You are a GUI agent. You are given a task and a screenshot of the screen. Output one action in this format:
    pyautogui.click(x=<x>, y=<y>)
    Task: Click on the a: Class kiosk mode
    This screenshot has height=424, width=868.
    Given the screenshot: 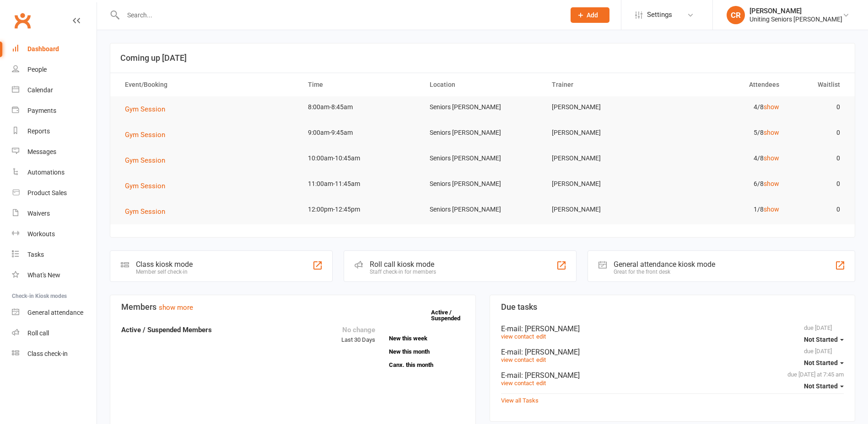 What is the action you would take?
    pyautogui.click(x=54, y=354)
    